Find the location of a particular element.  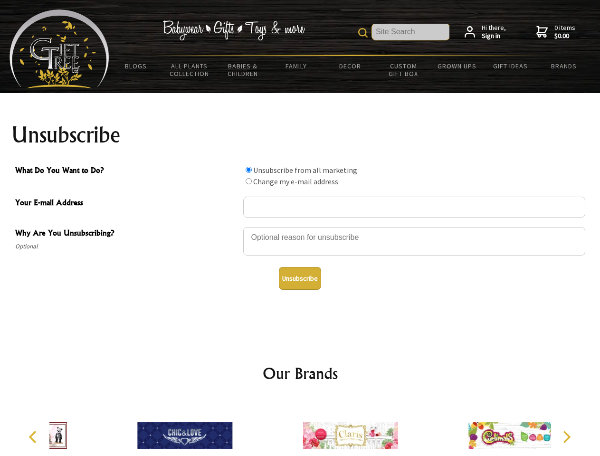

a: Custom Gift Box is located at coordinates (404, 70).